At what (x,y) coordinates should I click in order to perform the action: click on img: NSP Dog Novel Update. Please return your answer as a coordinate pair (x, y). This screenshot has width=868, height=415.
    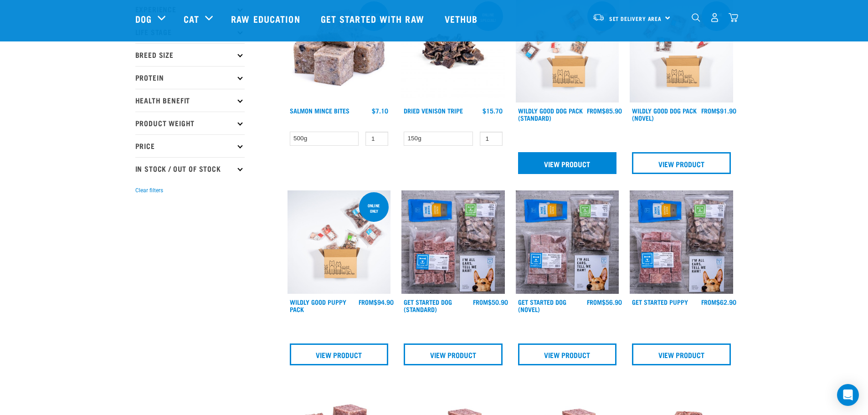
    Looking at the image, I should click on (567, 242).